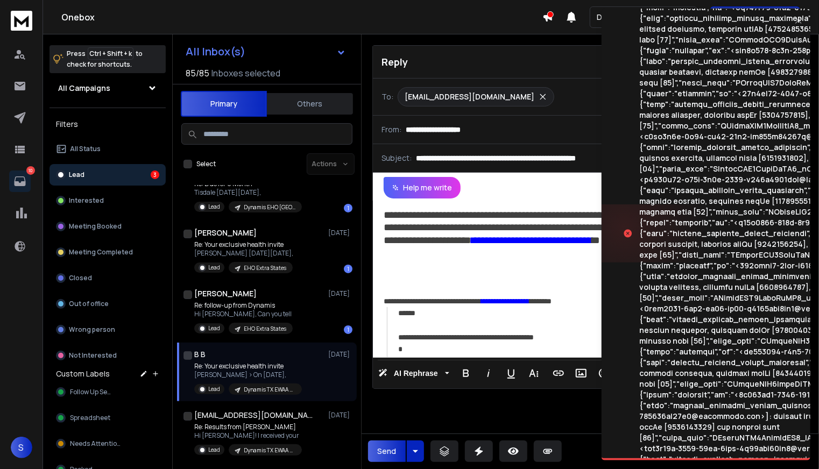 The image size is (819, 469). Describe the element at coordinates (108, 252) in the screenshot. I see `button: Meeting Completed` at that location.